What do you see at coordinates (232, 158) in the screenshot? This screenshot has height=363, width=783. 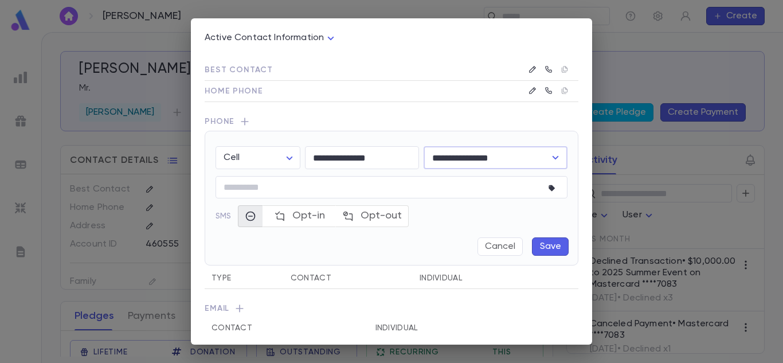 I see `span: Cell` at bounding box center [232, 158].